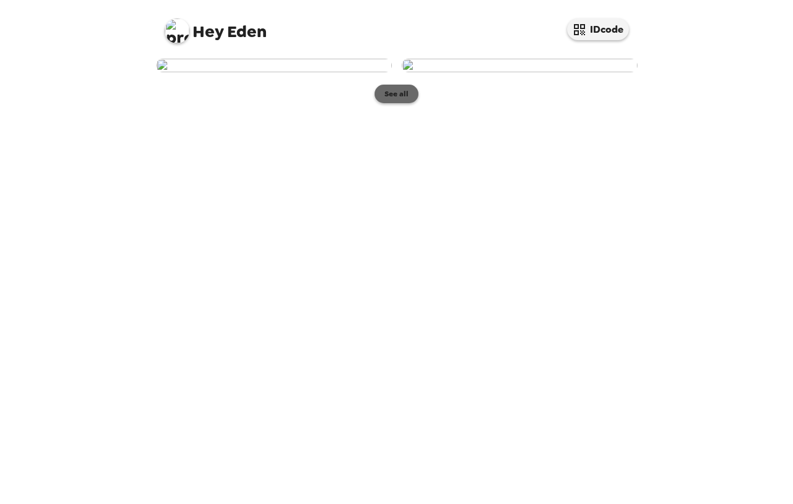 The width and height of the screenshot is (793, 504). What do you see at coordinates (520, 65) in the screenshot?
I see `img: user-278506` at bounding box center [520, 65].